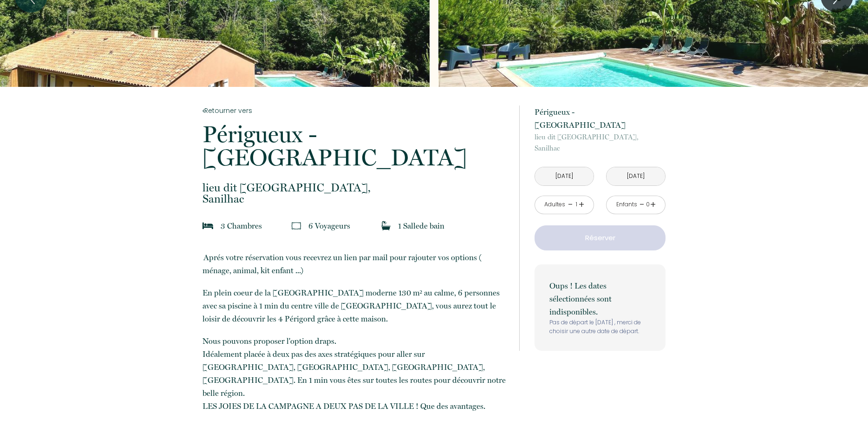  What do you see at coordinates (626, 204) in the screenshot?
I see `div: Enfants` at bounding box center [626, 204].